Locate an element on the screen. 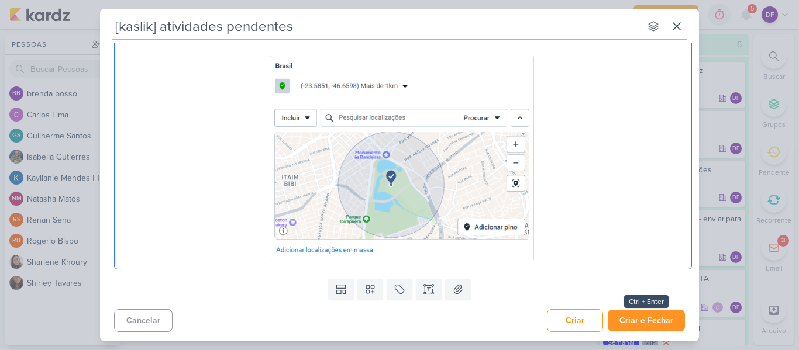  button: Cancelar is located at coordinates (143, 321).